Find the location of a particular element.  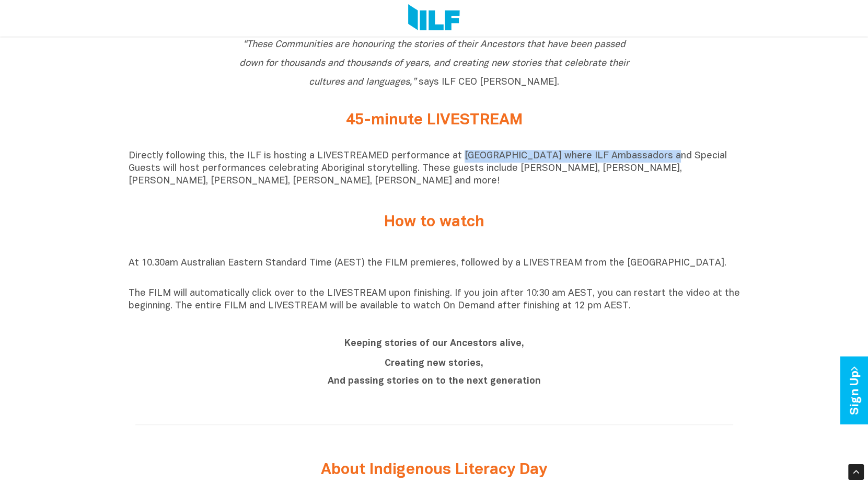

p: At 10.30am Australian Eastern Standard Time (AEST) the FILM premieres, followed by a LIVESTREAM f... is located at coordinates (434, 270).